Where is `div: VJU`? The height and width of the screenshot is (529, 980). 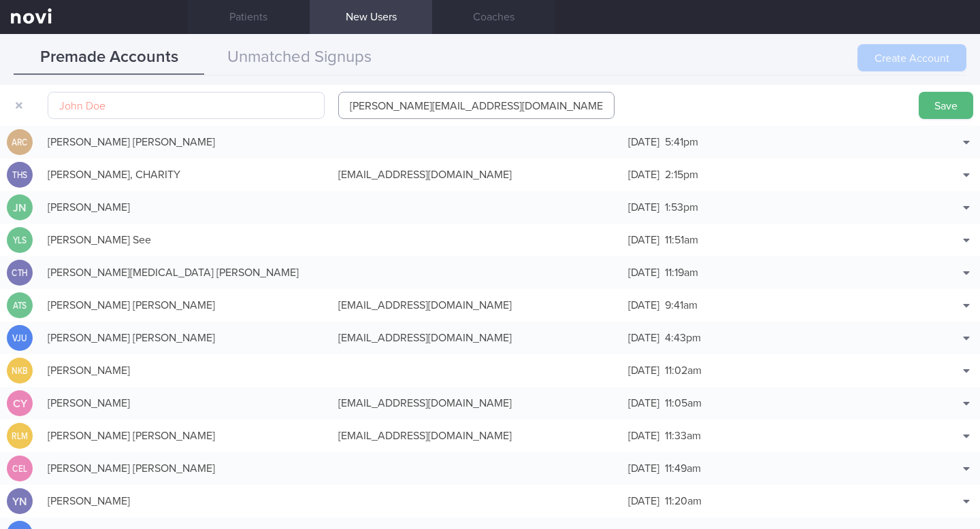
div: VJU is located at coordinates (20, 338).